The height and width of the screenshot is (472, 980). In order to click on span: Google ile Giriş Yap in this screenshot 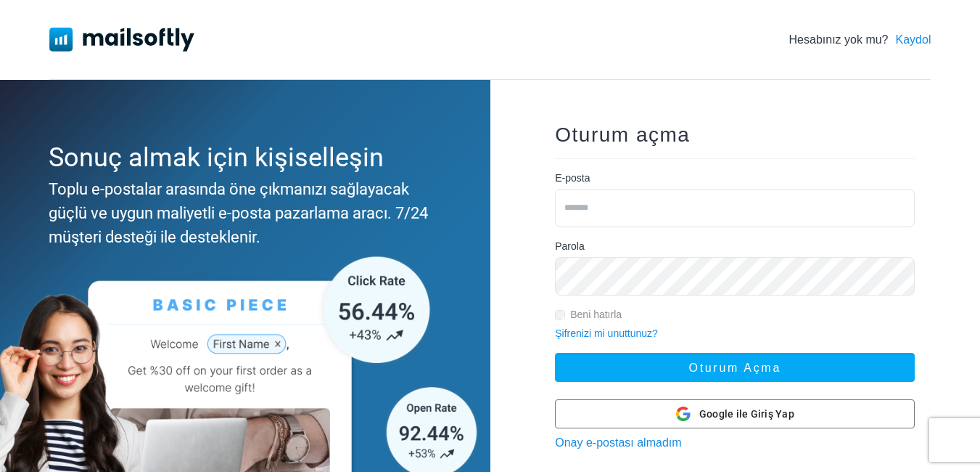, I will do `click(746, 413)`.